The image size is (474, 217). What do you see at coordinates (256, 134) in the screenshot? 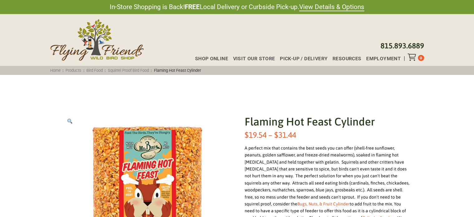
I see `bdi: 19.54` at bounding box center [256, 134].